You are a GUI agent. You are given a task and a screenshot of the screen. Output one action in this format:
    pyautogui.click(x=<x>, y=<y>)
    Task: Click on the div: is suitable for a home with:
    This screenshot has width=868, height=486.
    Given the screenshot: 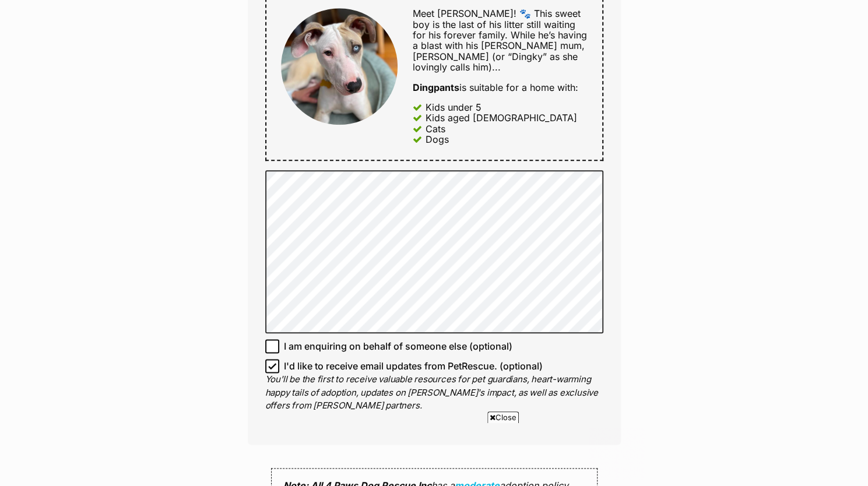 What is the action you would take?
    pyautogui.click(x=500, y=88)
    